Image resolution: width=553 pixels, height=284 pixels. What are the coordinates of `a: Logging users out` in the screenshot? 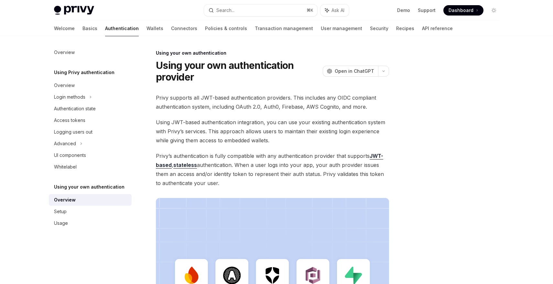 It's located at (90, 132).